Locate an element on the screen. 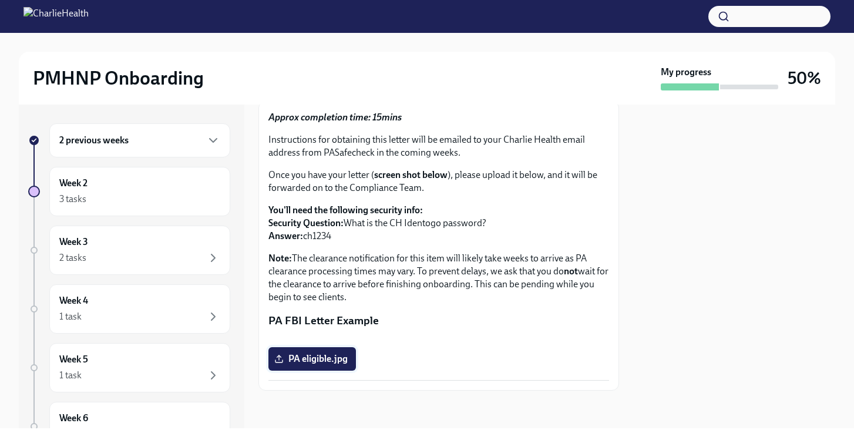 This screenshot has height=440, width=854. p: Instructions for obtaining this letter will be emailed to your Charlie Health email address from ... is located at coordinates (439, 146).